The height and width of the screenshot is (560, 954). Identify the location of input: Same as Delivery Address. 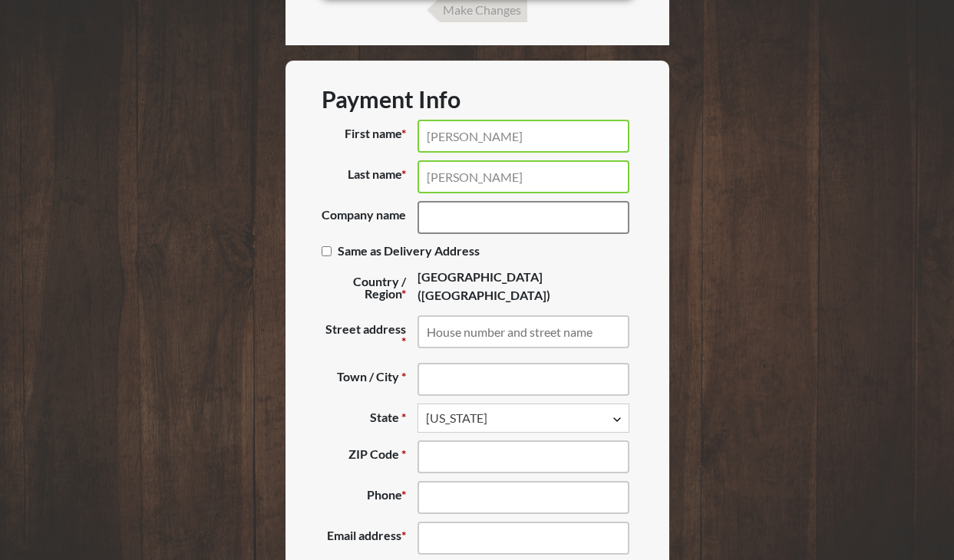
(327, 251).